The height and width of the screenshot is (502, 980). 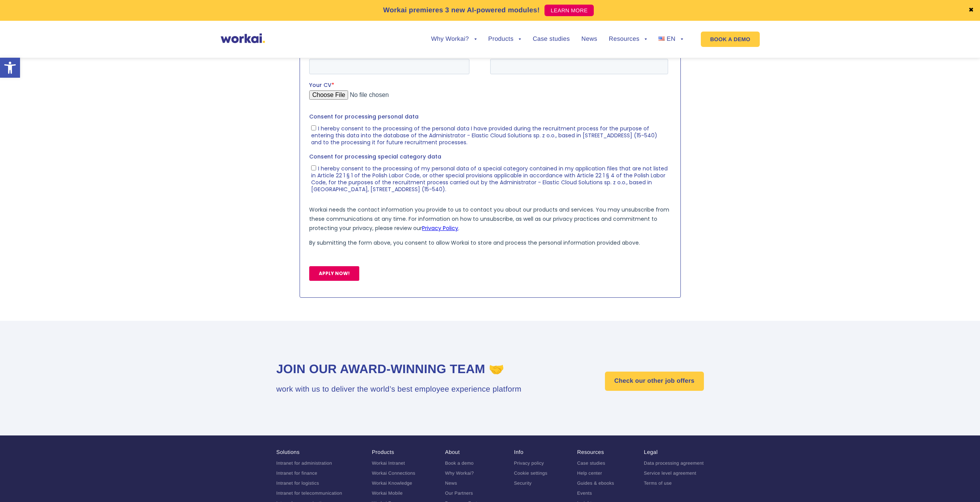 What do you see at coordinates (518, 452) in the screenshot?
I see `a: Info` at bounding box center [518, 452].